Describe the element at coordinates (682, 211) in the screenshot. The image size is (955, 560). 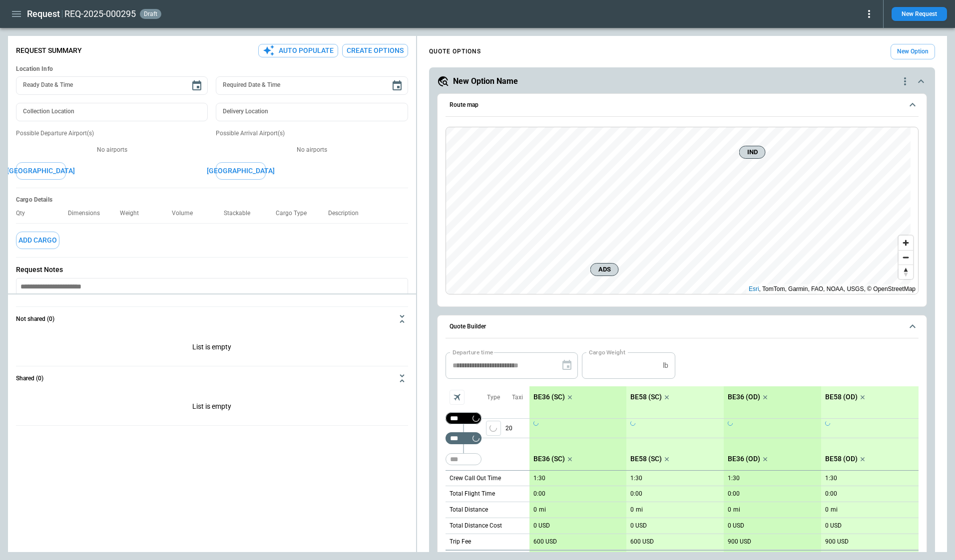
I see `div: Route map` at that location.